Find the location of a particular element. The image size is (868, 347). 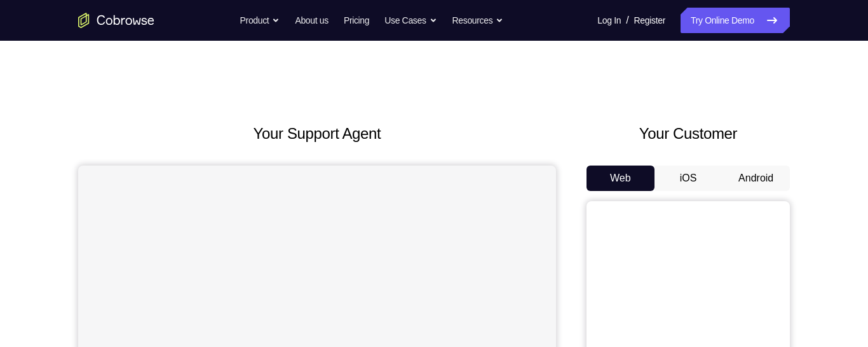

a: Register is located at coordinates (649, 21).